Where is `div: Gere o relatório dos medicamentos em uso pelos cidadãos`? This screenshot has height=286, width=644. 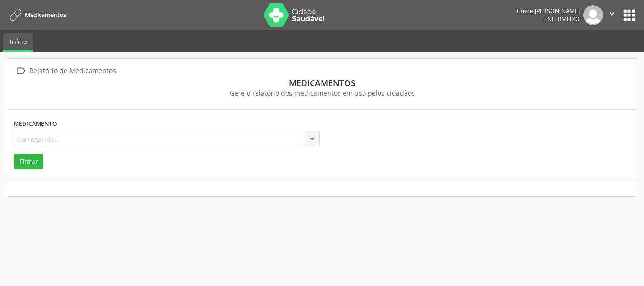
div: Gere o relatório dos medicamentos em uso pelos cidadãos is located at coordinates (322, 93).